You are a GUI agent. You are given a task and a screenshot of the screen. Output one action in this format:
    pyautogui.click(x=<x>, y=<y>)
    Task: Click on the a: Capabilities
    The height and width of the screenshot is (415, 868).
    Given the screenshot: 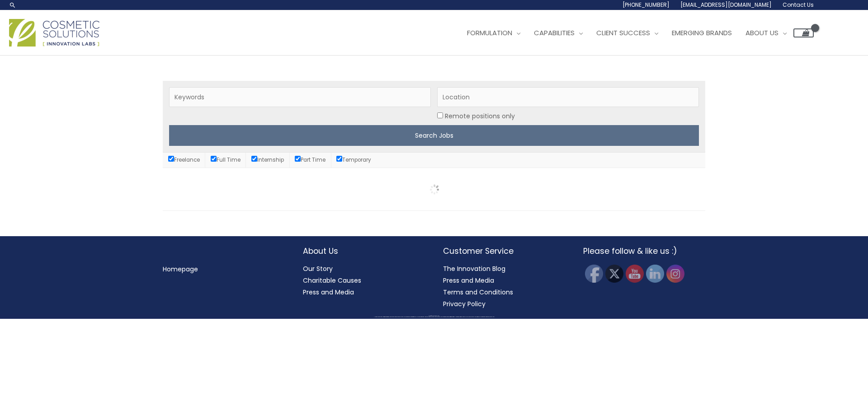 What is the action you would take?
    pyautogui.click(x=558, y=33)
    